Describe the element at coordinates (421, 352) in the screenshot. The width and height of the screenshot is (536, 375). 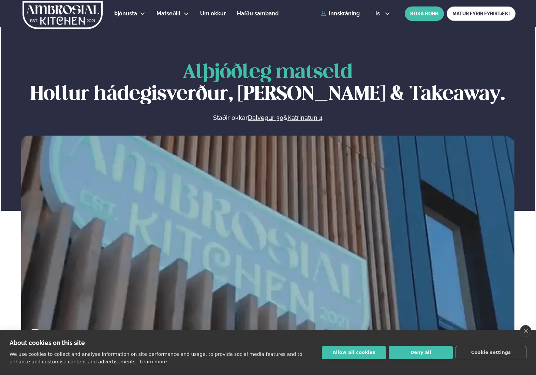
I see `button: Deny all` at that location.